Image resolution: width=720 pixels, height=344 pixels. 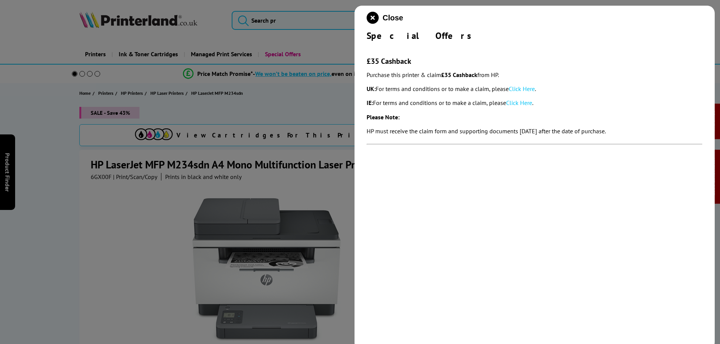 What do you see at coordinates (459, 75) in the screenshot?
I see `strong: £35 Cashback` at bounding box center [459, 75].